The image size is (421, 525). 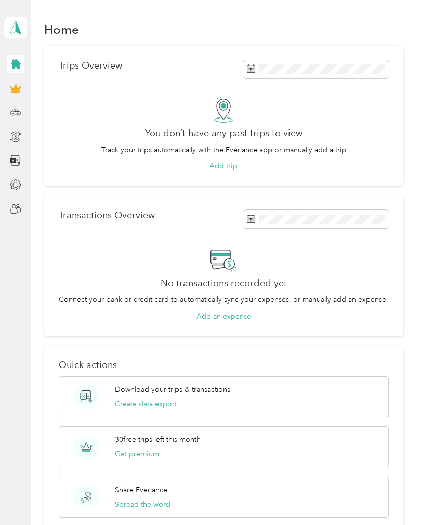 I want to click on p: Connect your bank or credit card to automatically sync your expenses, or manually add an expense., so click(x=224, y=300).